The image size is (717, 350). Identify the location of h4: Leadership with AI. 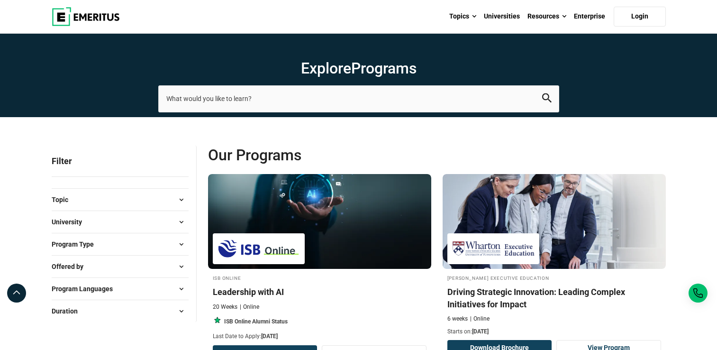
(319, 291).